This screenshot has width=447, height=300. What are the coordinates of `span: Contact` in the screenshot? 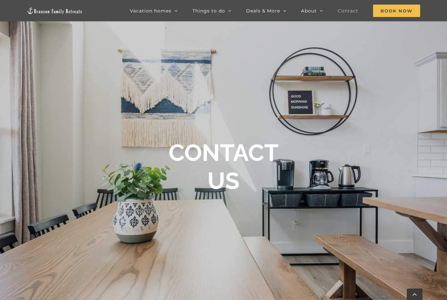 It's located at (348, 11).